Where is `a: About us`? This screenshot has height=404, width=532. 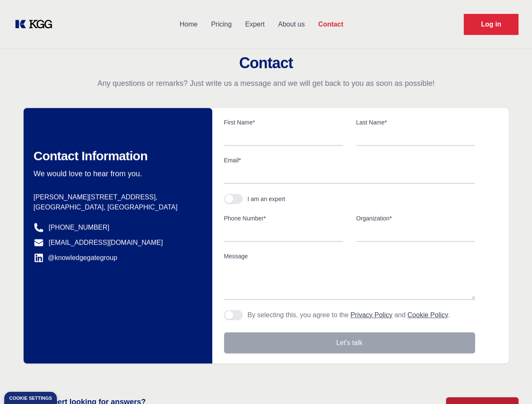 a: About us is located at coordinates (291, 24).